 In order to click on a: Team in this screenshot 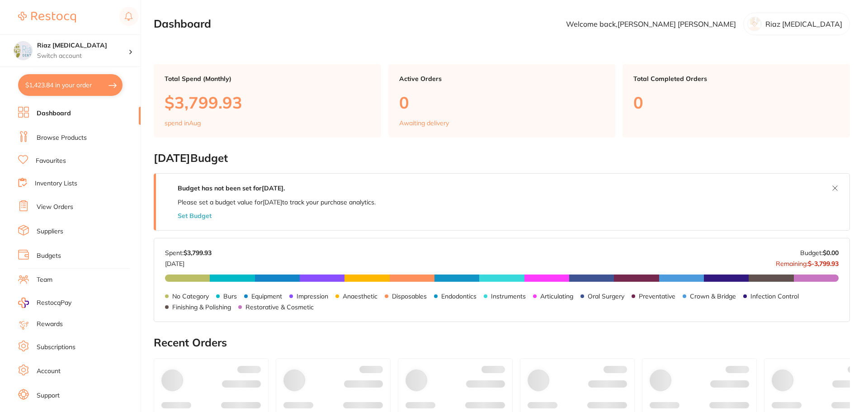, I will do `click(44, 279)`.